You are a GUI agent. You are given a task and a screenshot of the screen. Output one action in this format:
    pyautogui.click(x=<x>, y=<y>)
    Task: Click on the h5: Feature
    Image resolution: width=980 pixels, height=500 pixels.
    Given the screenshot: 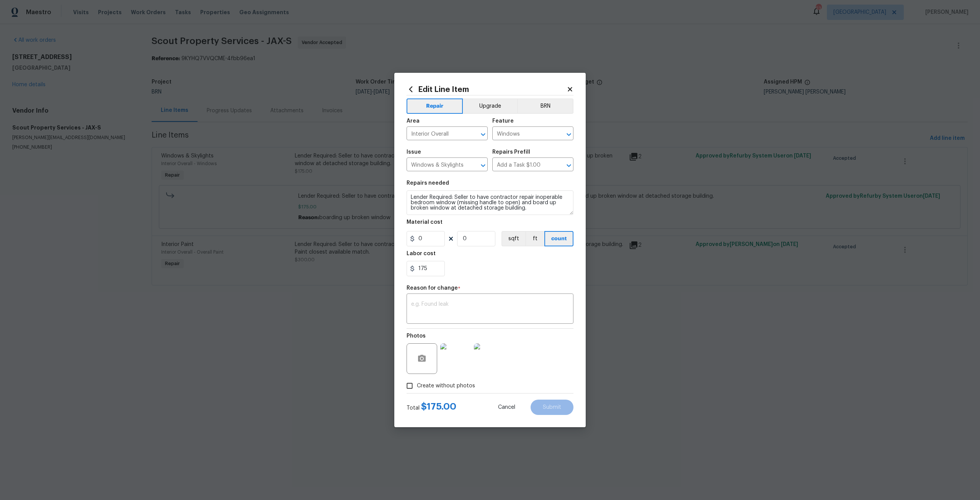 What is the action you would take?
    pyautogui.click(x=503, y=121)
    